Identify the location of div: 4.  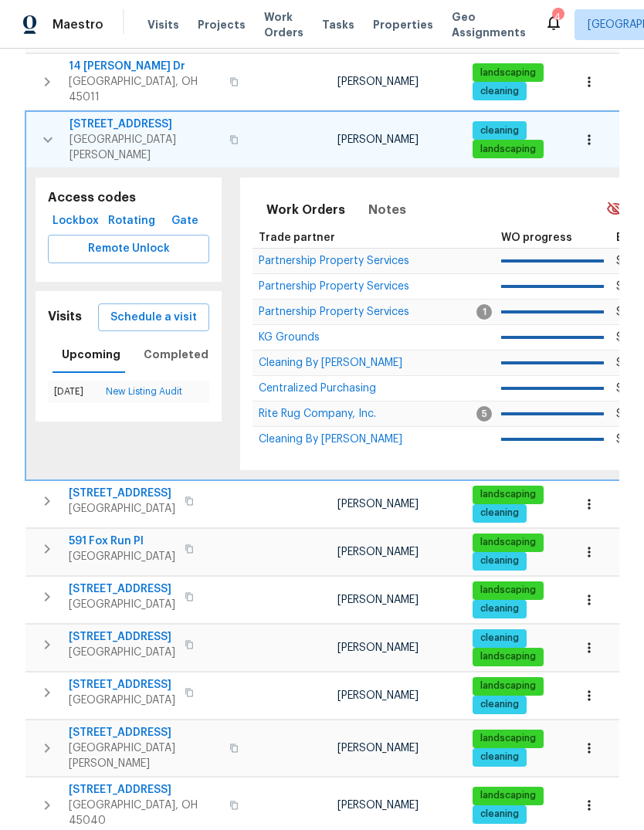
(557, 17).